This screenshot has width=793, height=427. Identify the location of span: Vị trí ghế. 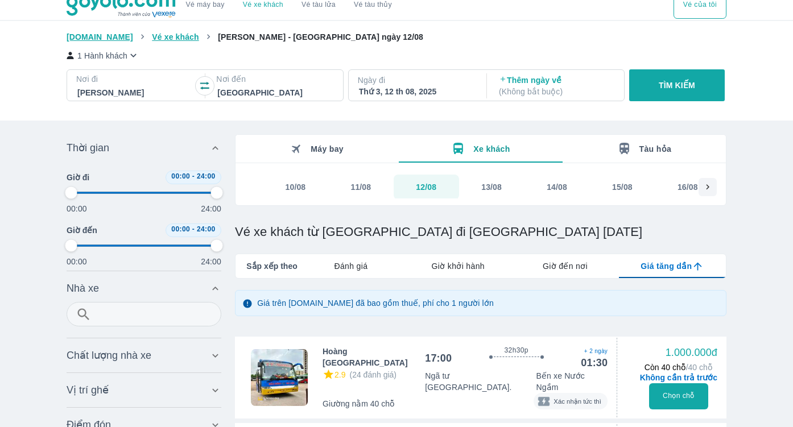
(88, 390).